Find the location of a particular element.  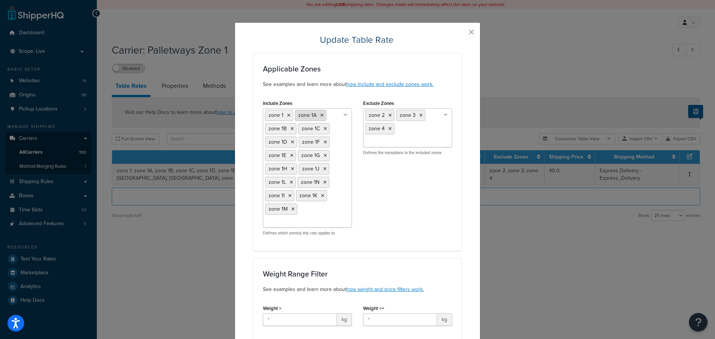

span: zone 1I is located at coordinates (276, 196).